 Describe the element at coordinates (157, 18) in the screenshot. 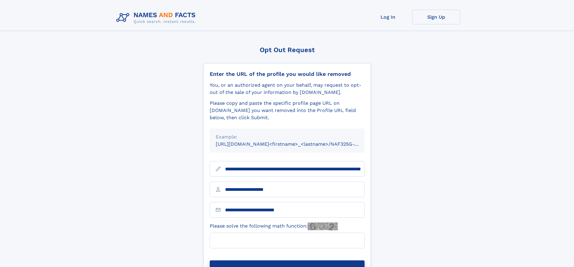

I see `img: Logo Names and Facts` at that location.